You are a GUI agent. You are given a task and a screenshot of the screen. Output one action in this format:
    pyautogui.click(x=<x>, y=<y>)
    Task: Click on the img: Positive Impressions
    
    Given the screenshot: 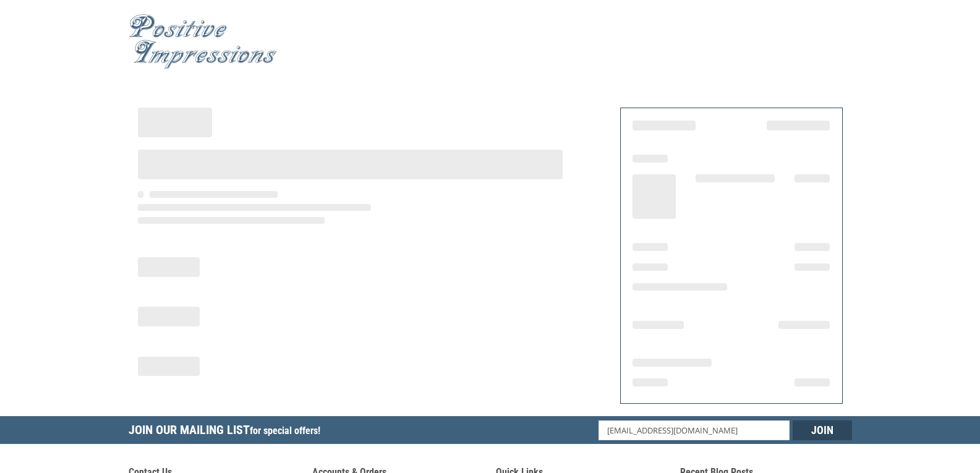 What is the action you would take?
    pyautogui.click(x=203, y=42)
    